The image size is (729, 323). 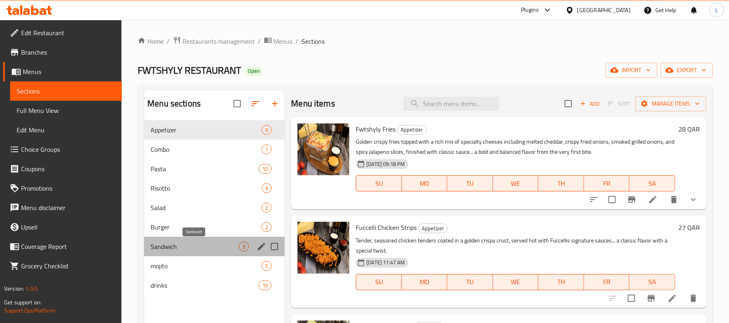 What do you see at coordinates (206, 149) in the screenshot?
I see `div: Combo` at bounding box center [206, 149].